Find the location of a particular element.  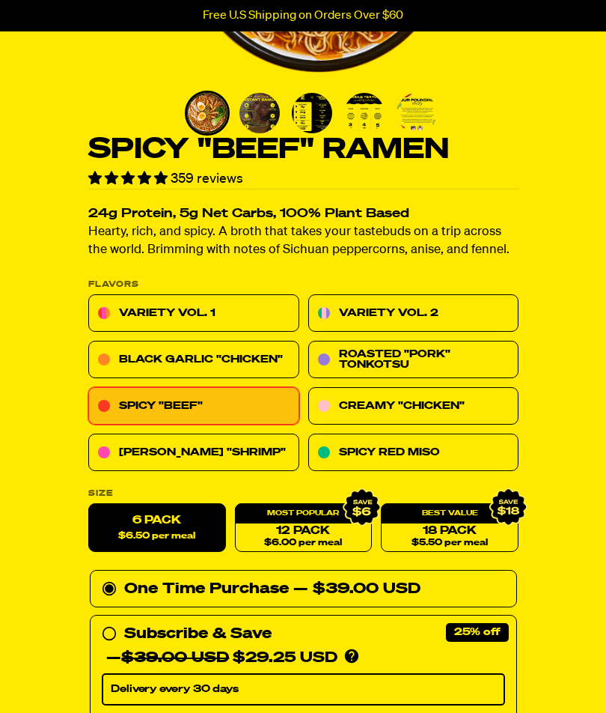

div: PDP main carousel thumbnails is located at coordinates (318, 113).